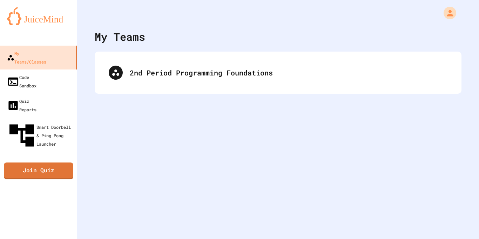 The height and width of the screenshot is (239, 479). Describe the element at coordinates (120, 36) in the screenshot. I see `div: My Teams` at that location.